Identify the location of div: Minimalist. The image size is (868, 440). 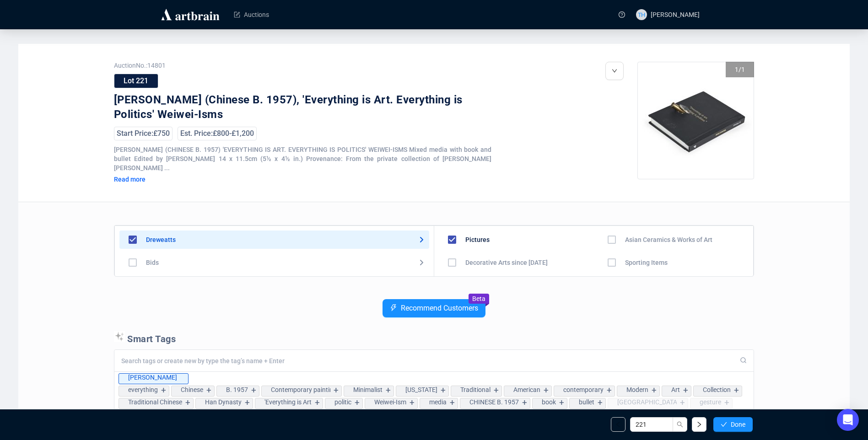
(368, 389).